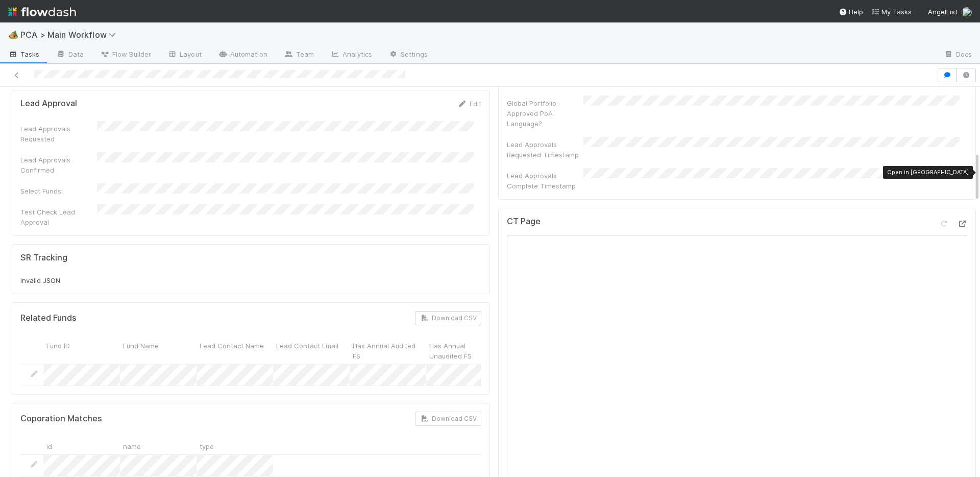  Describe the element at coordinates (70, 55) in the screenshot. I see `a: Data` at that location.